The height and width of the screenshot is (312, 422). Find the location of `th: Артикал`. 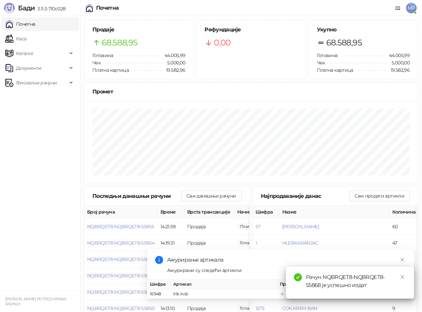

th: Артикал is located at coordinates (224, 284).